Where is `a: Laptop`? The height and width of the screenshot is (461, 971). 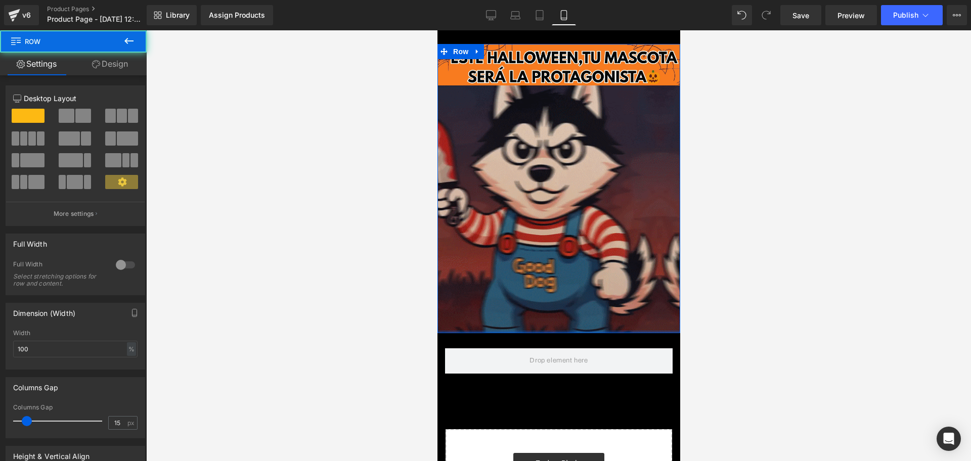
a: Laptop is located at coordinates (515, 15).